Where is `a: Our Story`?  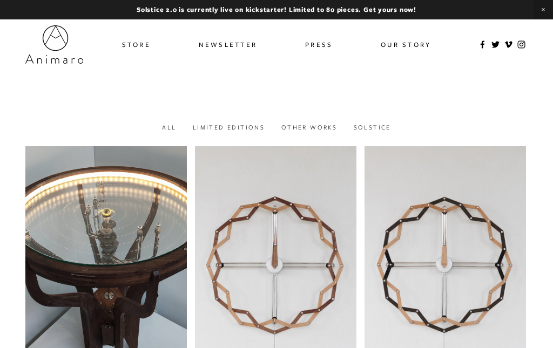 a: Our Story is located at coordinates (406, 44).